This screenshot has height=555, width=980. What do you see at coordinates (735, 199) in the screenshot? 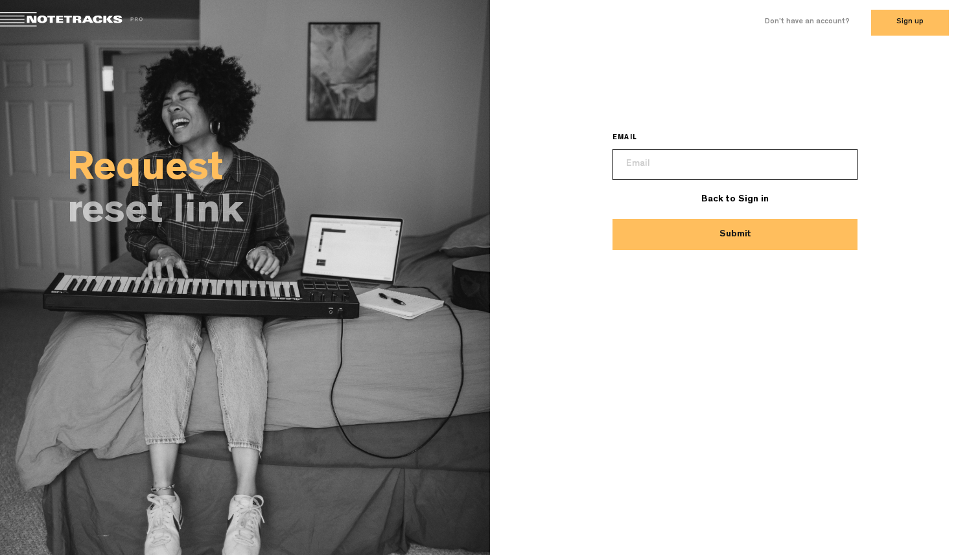
I see `a: Back to Sign in` at bounding box center [735, 199].